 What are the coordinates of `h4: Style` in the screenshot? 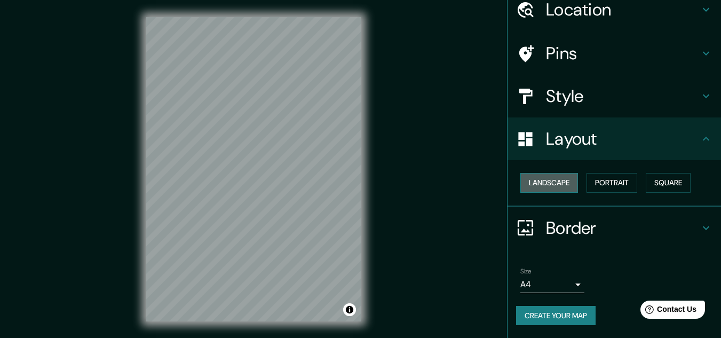 It's located at (622, 96).